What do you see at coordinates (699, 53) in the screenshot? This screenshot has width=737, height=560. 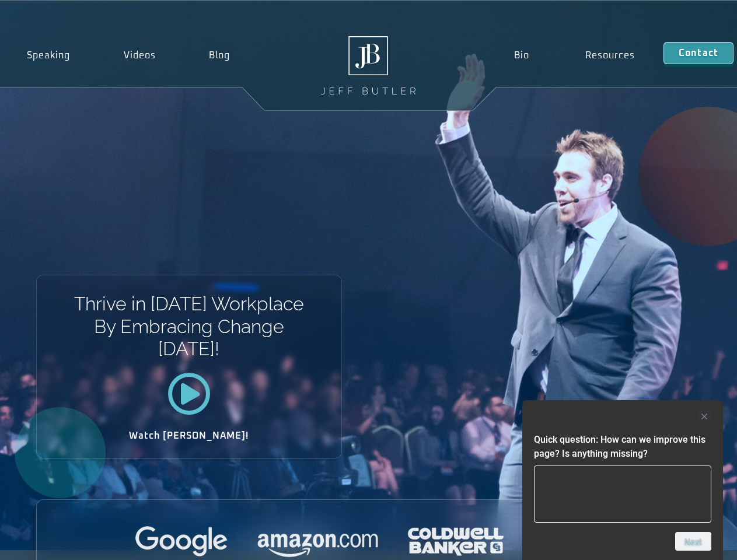 I see `span: Contact` at bounding box center [699, 53].